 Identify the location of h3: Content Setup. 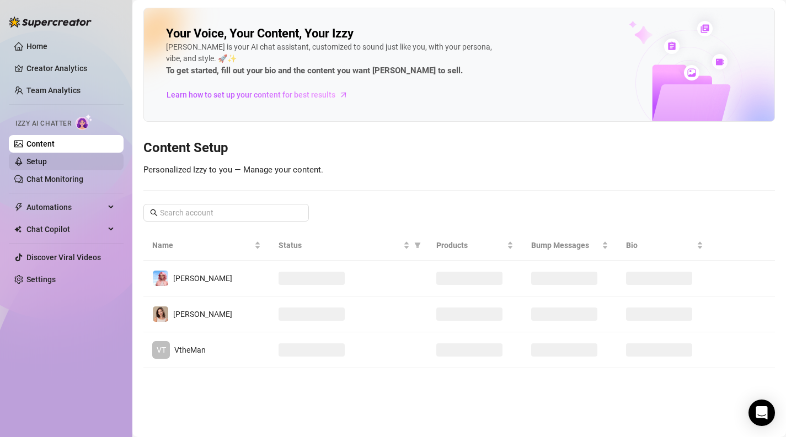
(459, 148).